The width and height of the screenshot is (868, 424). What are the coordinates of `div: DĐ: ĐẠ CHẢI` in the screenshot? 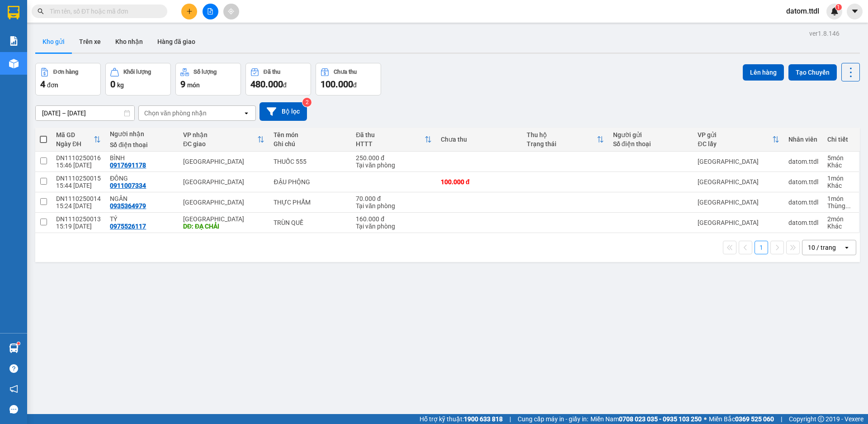 It's located at (224, 226).